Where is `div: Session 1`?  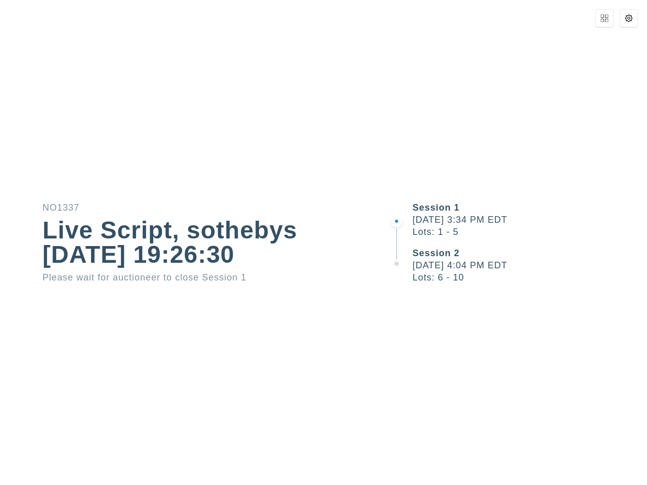 div: Session 1 is located at coordinates (530, 207).